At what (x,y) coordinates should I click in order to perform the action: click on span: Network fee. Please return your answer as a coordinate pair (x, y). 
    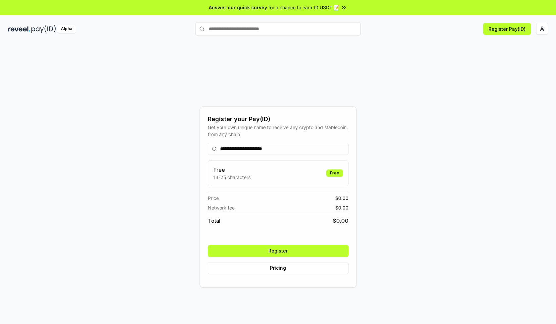
    Looking at the image, I should click on (221, 208).